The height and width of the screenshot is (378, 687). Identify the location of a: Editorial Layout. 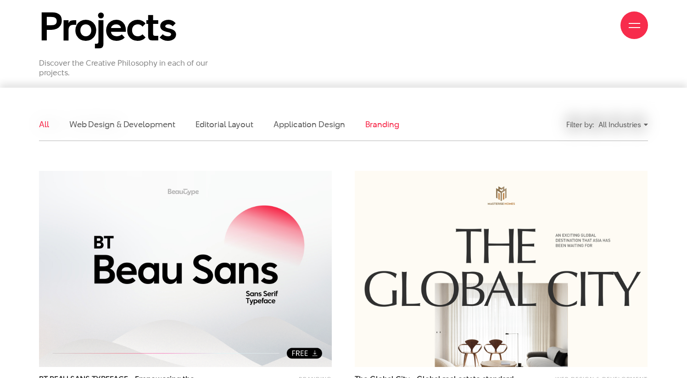
(225, 124).